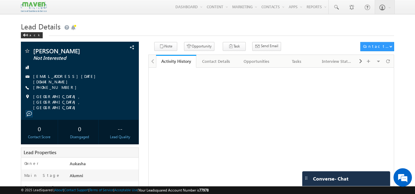 This screenshot has width=415, height=194. I want to click on span: Send Email, so click(269, 46).